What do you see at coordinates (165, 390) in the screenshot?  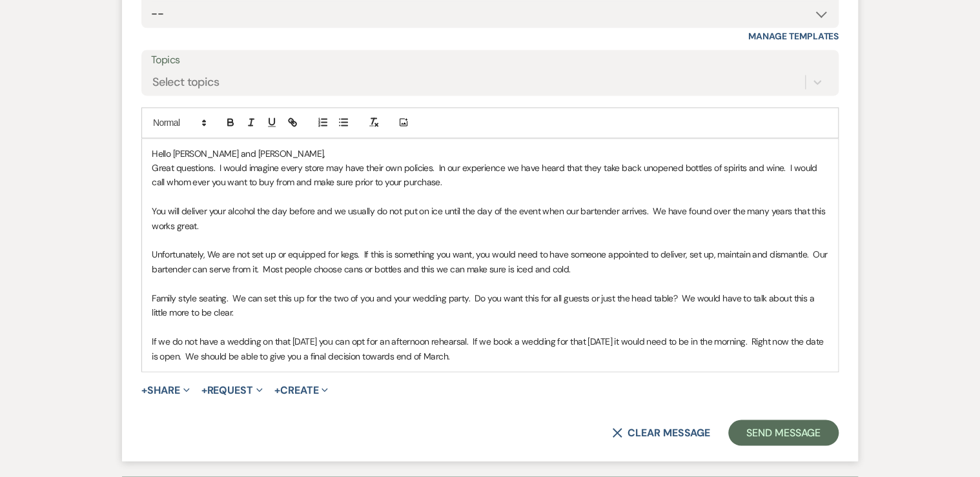 I see `button: Share` at bounding box center [165, 390].